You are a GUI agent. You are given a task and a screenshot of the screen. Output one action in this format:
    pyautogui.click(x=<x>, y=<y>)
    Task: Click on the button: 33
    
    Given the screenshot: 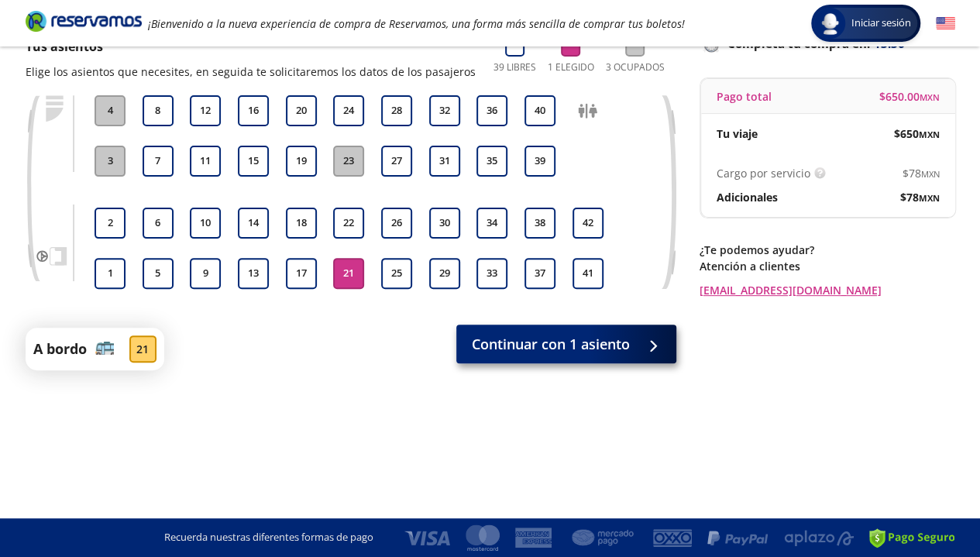 What is the action you would take?
    pyautogui.click(x=492, y=274)
    